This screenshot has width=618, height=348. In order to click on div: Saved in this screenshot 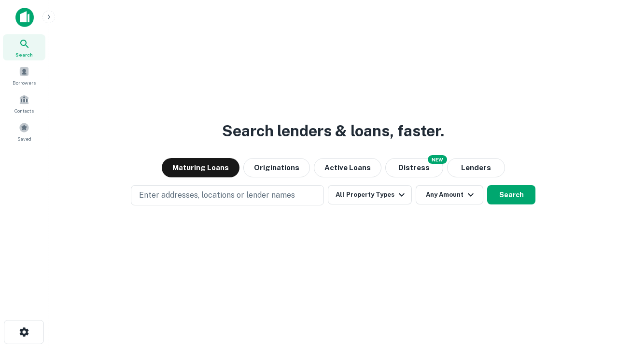, I will do `click(24, 131)`.